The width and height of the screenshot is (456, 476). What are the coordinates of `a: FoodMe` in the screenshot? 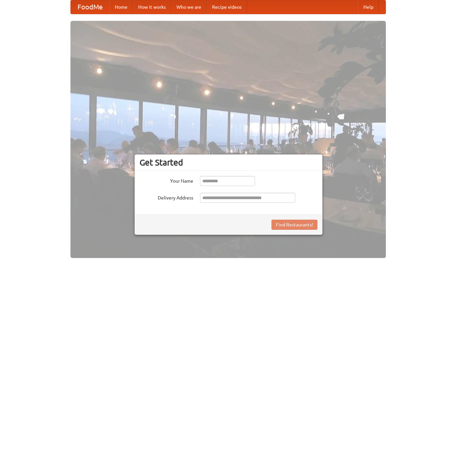 It's located at (90, 7).